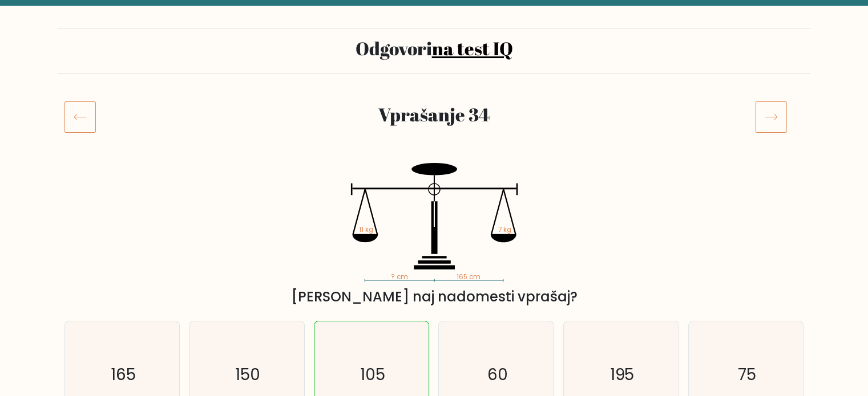  What do you see at coordinates (394, 48) in the screenshot?
I see `font: Odgovori` at bounding box center [394, 48].